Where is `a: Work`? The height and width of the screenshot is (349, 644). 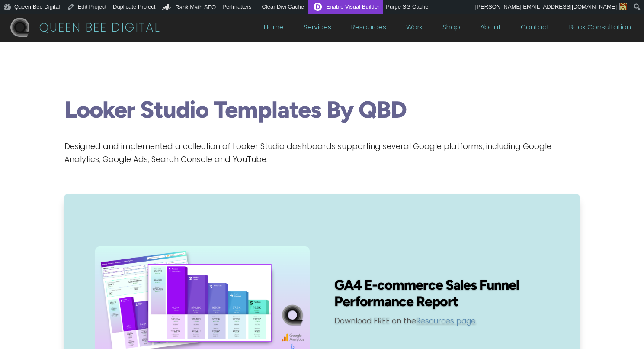
a: Work is located at coordinates (414, 30).